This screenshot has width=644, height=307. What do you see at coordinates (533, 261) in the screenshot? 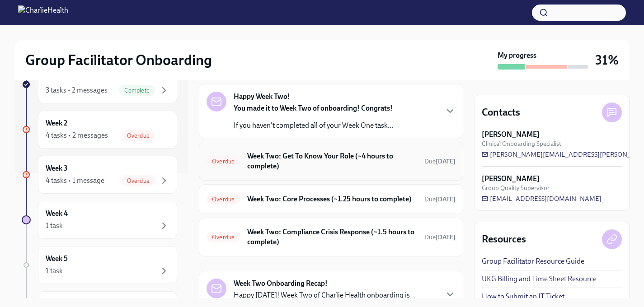
I see `a: Group Facilitator Resource Guide` at bounding box center [533, 261].